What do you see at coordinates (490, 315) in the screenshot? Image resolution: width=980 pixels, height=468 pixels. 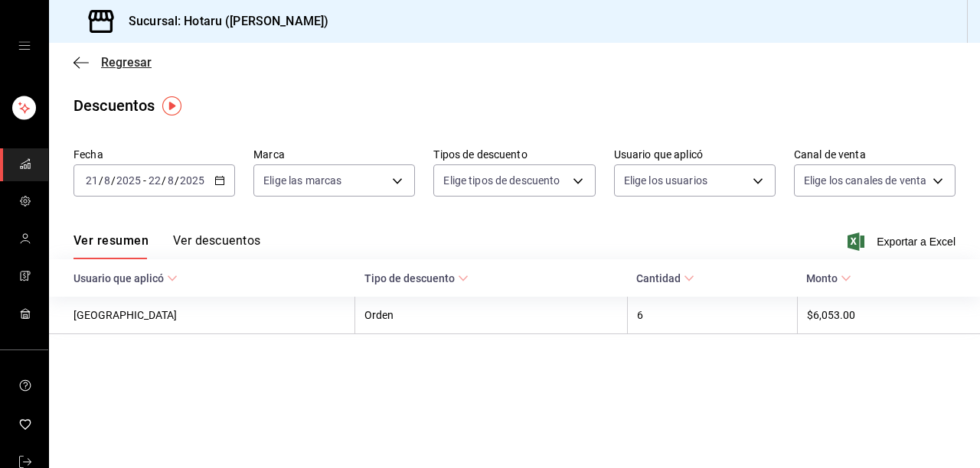 I see `th: Orden` at bounding box center [490, 315].